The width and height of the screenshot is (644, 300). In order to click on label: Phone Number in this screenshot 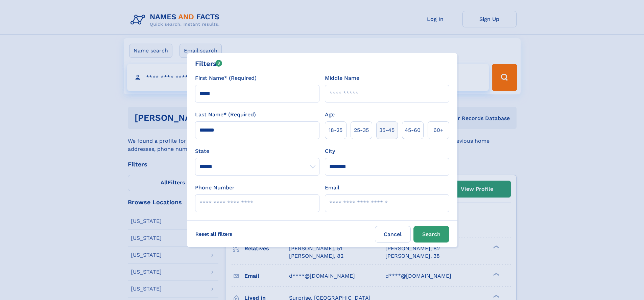, I will do `click(215, 188)`.